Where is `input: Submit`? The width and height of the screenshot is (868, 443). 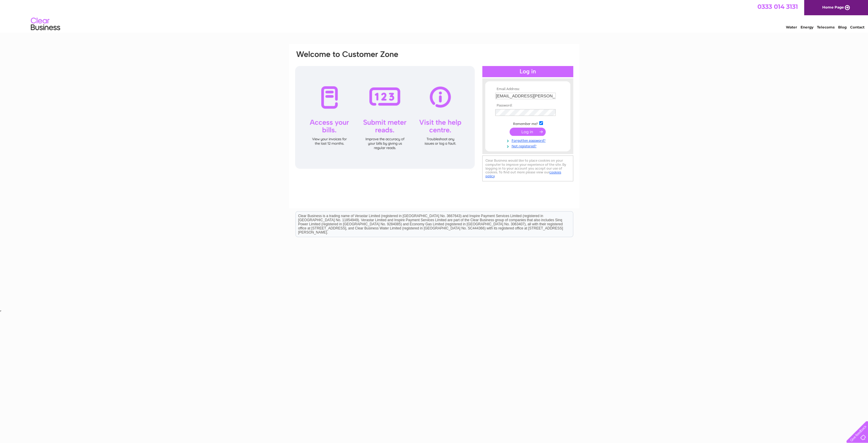
input: Submit is located at coordinates (528, 132).